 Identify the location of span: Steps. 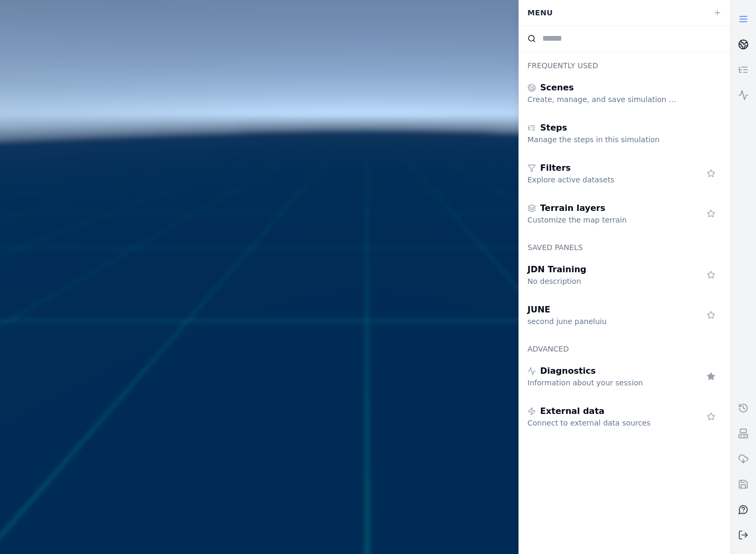
(553, 128).